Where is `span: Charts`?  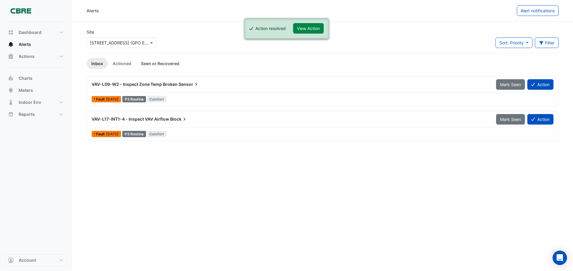 span: Charts is located at coordinates (26, 78).